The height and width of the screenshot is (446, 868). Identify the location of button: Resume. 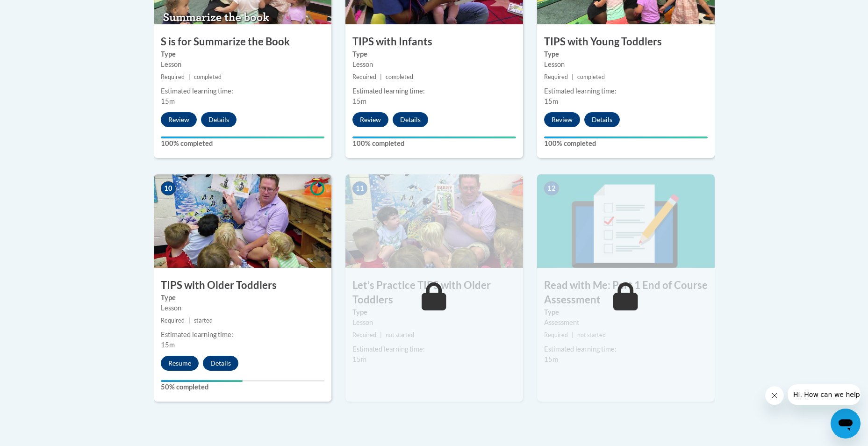
(180, 364).